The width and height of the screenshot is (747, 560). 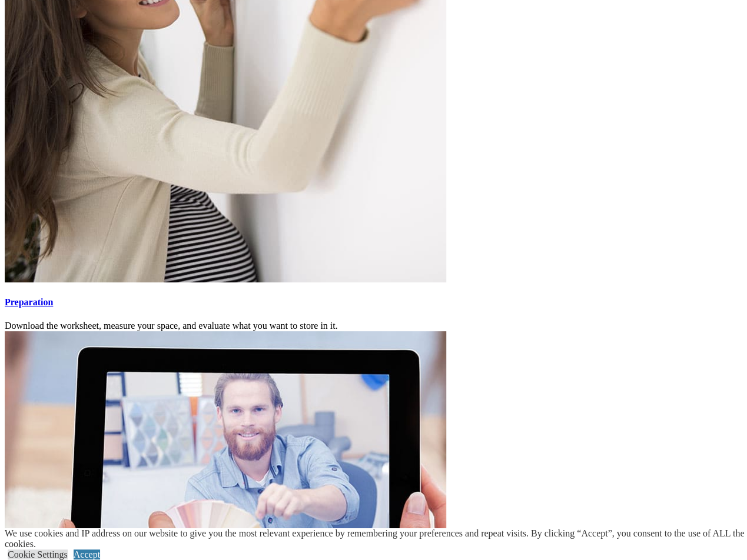 What do you see at coordinates (171, 325) in the screenshot?
I see `span: Download the worksheet, measure your space, and evaluate what you want to store in it.` at bounding box center [171, 325].